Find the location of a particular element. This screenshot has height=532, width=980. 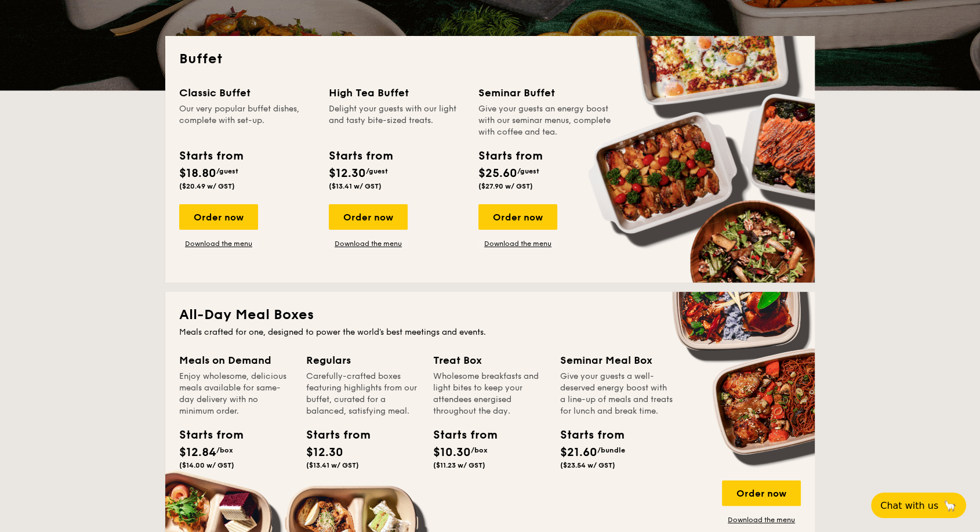

div: Meals crafted for one, designed to power the world's best meetings and events. is located at coordinates (490, 332).